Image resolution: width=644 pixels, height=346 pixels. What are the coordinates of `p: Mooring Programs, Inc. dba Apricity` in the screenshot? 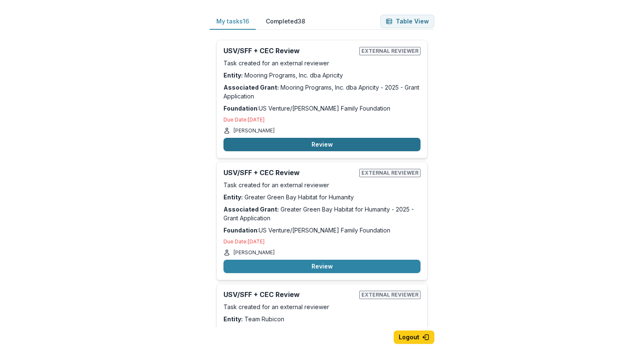 It's located at (322, 75).